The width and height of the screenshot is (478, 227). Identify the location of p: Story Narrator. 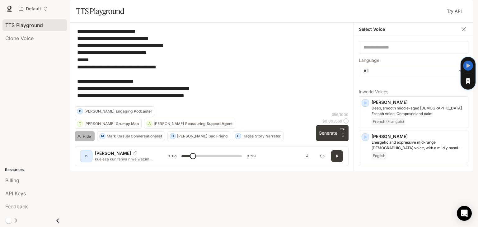
(268, 136).